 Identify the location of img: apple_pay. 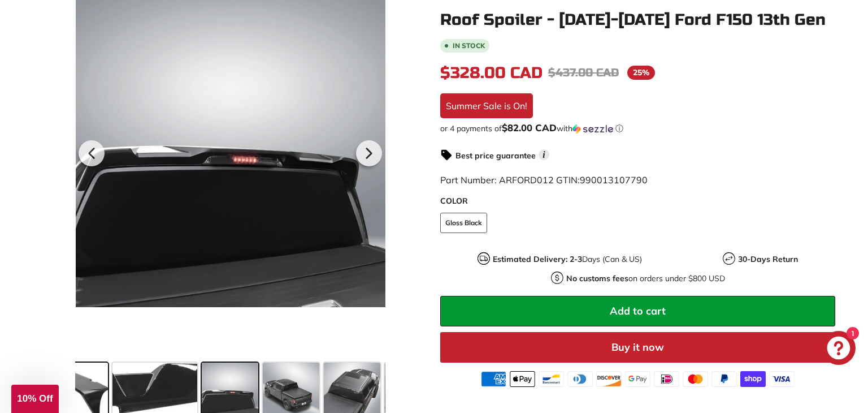
(522, 379).